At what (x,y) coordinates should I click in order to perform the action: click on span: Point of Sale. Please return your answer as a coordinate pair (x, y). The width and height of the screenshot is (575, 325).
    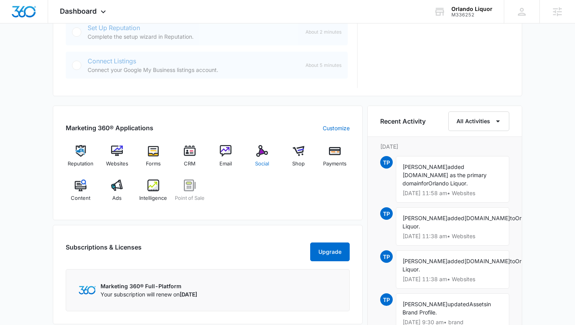
    Looking at the image, I should click on (190, 198).